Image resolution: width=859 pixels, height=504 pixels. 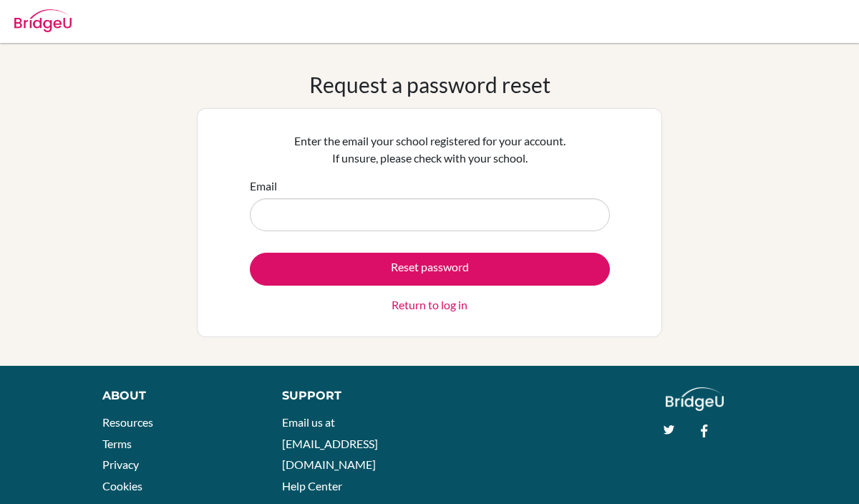 What do you see at coordinates (127, 422) in the screenshot?
I see `a: Resources` at bounding box center [127, 422].